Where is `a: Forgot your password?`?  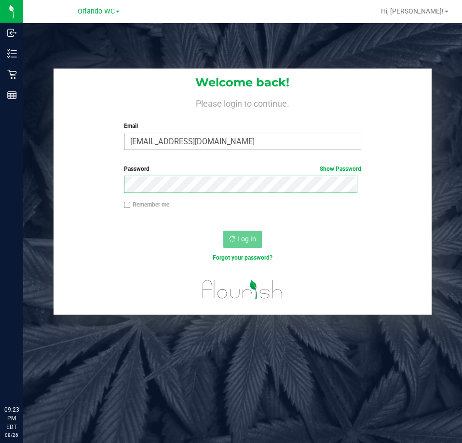
a: Forgot your password? is located at coordinates (243, 258).